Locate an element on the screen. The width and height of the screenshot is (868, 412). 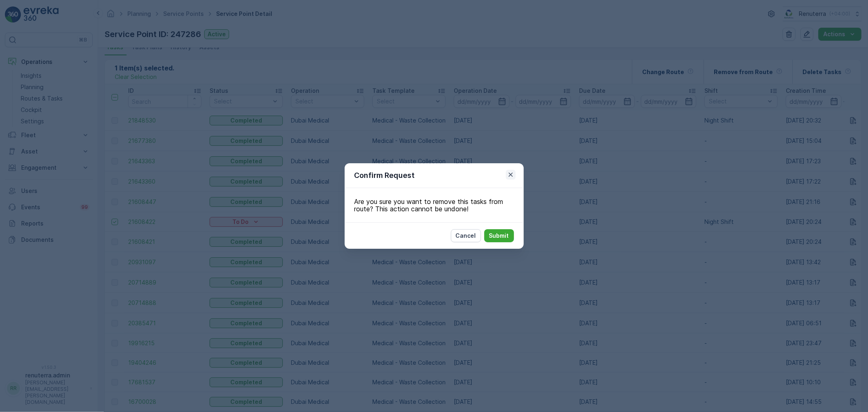
div: Are you sure you want to remove this tasks from route? This action cannot be undone! is located at coordinates (435, 205).